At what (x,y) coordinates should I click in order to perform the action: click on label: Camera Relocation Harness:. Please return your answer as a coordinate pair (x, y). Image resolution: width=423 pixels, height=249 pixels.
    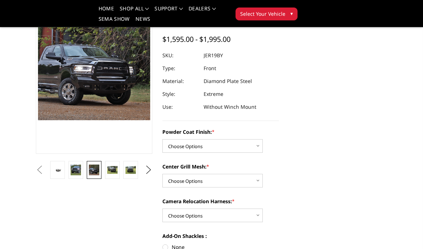
    Looking at the image, I should click on (220, 201).